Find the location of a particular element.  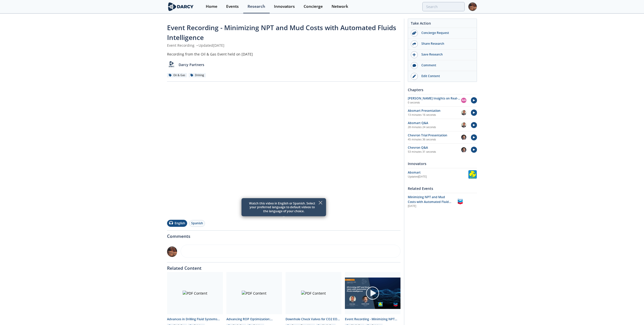

img: logo-wide.svg is located at coordinates (181, 7).